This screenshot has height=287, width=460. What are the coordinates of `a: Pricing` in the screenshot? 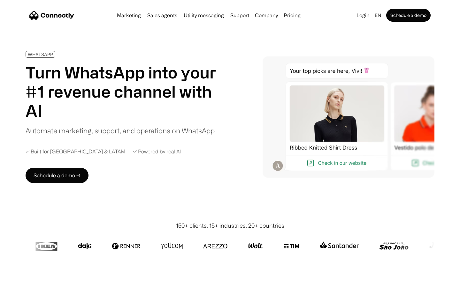 It's located at (292, 15).